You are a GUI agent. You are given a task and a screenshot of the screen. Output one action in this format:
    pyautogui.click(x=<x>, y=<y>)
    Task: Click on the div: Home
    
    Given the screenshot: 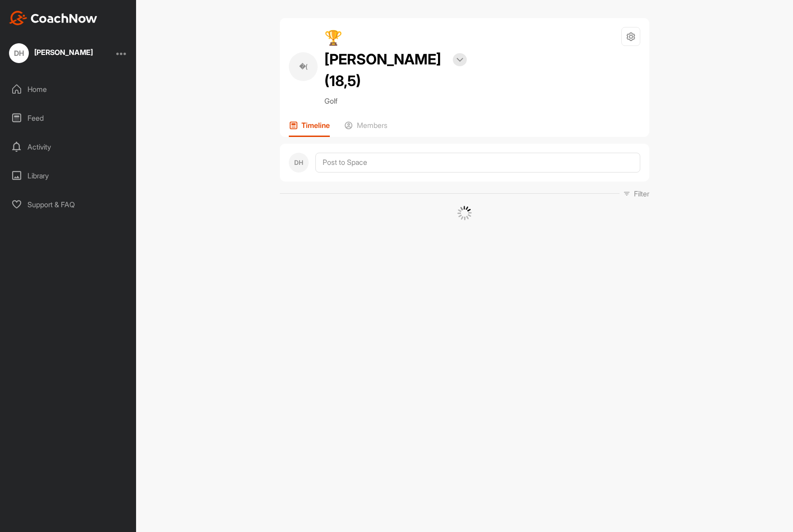 What is the action you would take?
    pyautogui.click(x=68, y=89)
    